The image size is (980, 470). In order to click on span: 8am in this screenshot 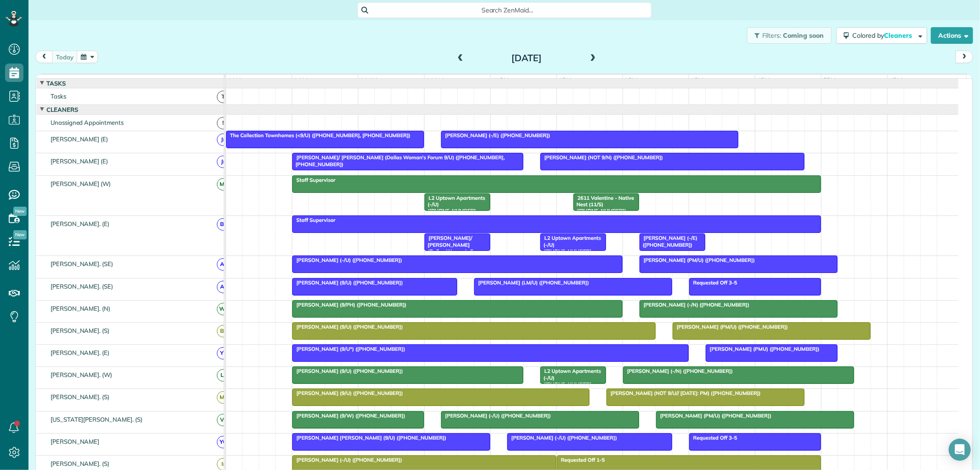, I will do `click(235, 80)`.